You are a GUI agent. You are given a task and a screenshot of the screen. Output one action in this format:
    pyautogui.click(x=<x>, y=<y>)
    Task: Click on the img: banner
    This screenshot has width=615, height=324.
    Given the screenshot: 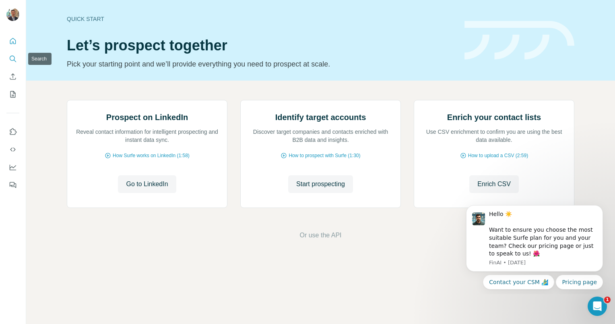 What is the action you would take?
    pyautogui.click(x=520, y=40)
    